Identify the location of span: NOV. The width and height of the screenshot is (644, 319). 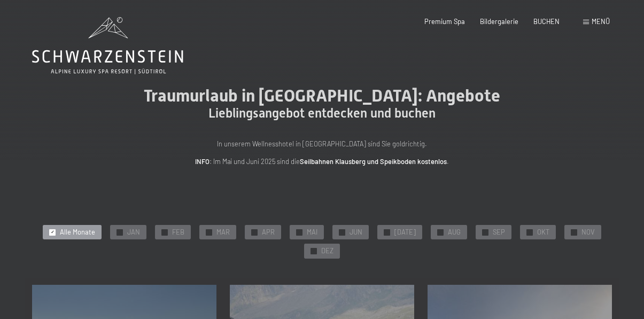
(588, 232).